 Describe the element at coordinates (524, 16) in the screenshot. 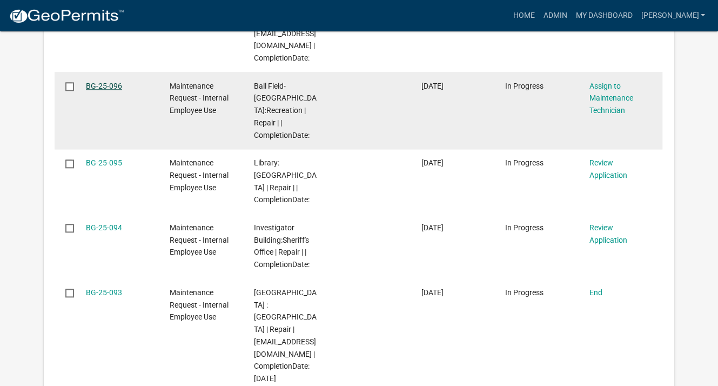

I see `a: Home` at that location.